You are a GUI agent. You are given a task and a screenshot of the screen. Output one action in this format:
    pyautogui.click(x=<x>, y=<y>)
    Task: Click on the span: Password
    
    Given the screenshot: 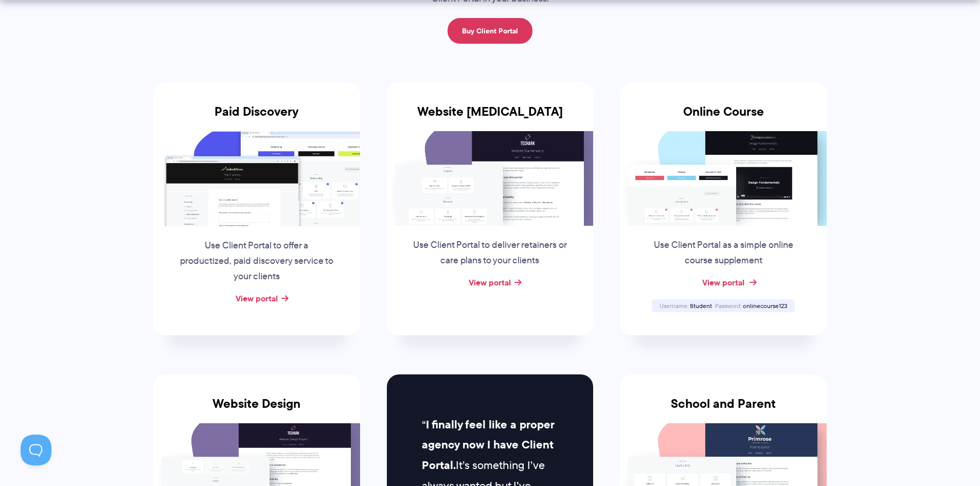 What is the action you would take?
    pyautogui.click(x=728, y=305)
    